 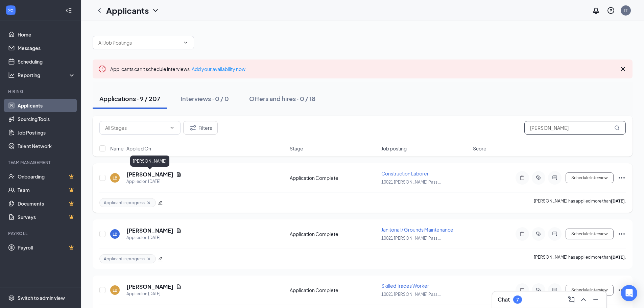 I want to click on div: Switch to admin view, so click(x=41, y=298).